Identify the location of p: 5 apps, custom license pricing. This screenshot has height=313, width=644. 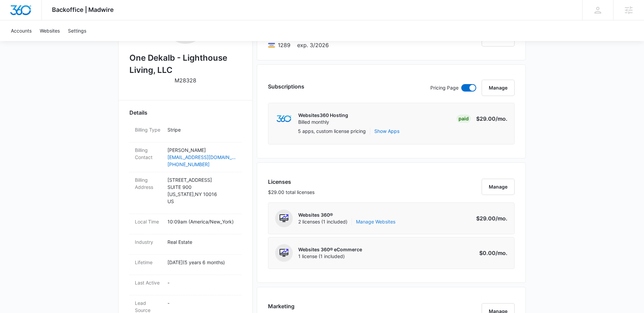
(332, 131).